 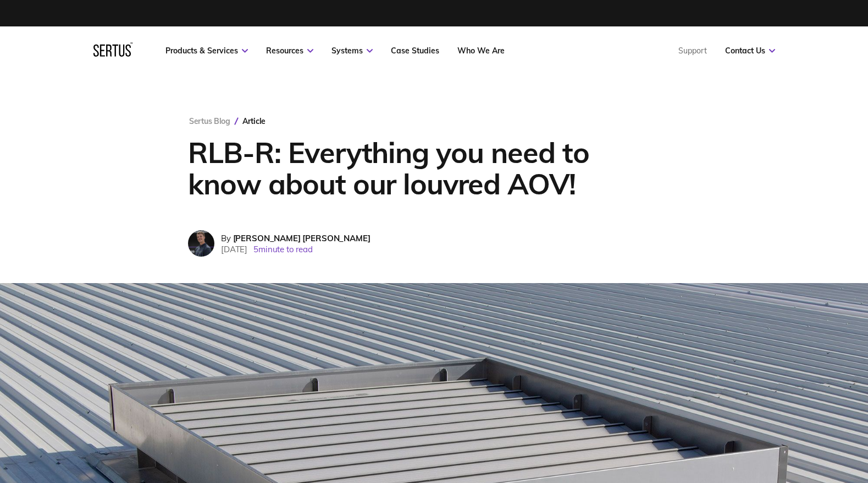 I want to click on div: Chat Widget, so click(x=745, y=261).